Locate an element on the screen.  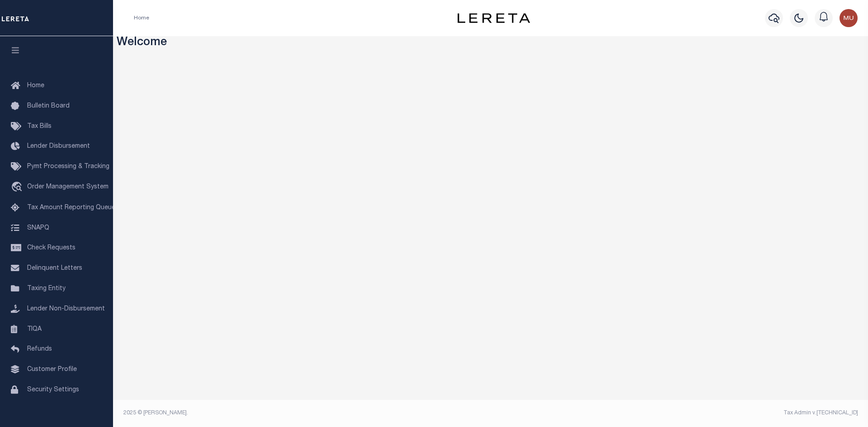
span: Tax Bills is located at coordinates (39, 127).